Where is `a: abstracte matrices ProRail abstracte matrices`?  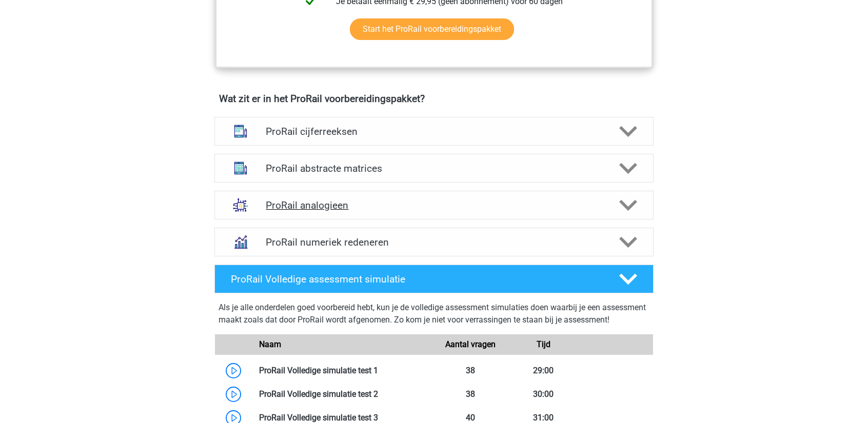
a: abstracte matrices ProRail abstracte matrices is located at coordinates (434, 168).